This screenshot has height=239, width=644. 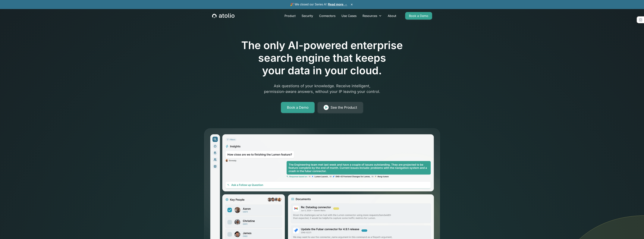 I want to click on a: Security, so click(x=307, y=16).